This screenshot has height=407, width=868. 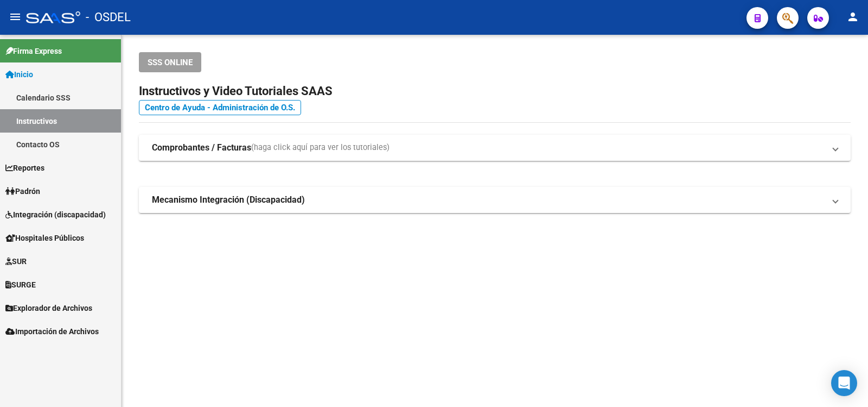 I want to click on mat-expansion-panel-header: Mecanismo Integración (Discapacidad), so click(x=495, y=200).